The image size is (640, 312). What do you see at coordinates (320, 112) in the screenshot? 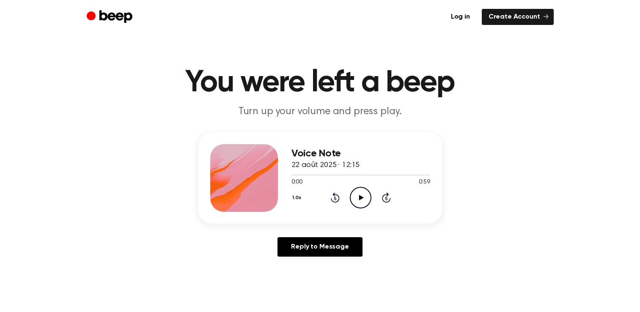
I see `p: Turn up your volume and press play.` at bounding box center [320, 112].